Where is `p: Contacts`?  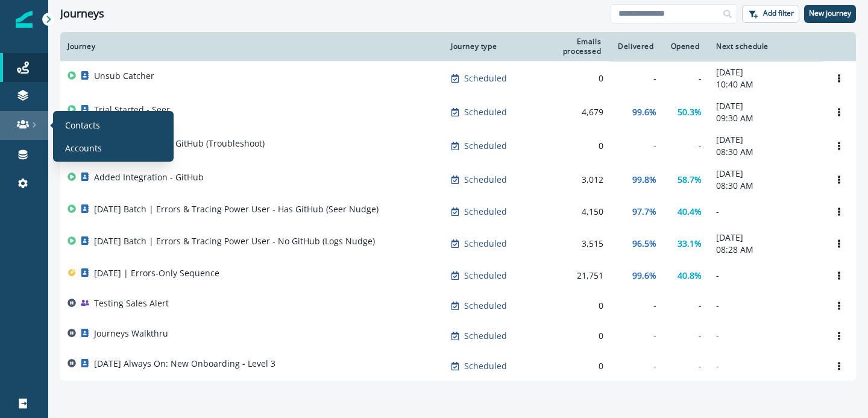 p: Contacts is located at coordinates (83, 125).